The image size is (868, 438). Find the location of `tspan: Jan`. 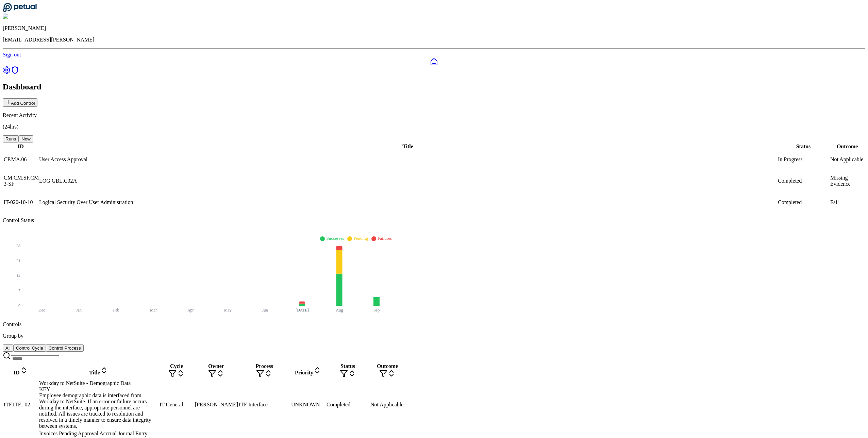

tspan: Jan is located at coordinates (79, 310).